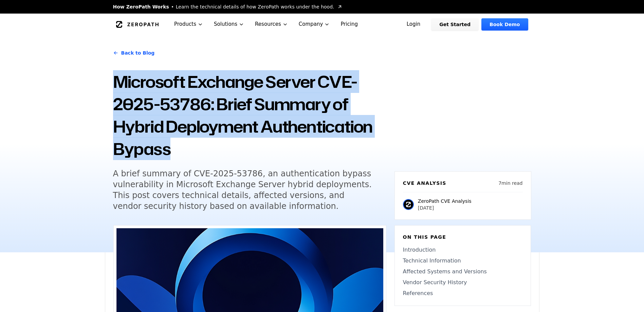  Describe the element at coordinates (425, 183) in the screenshot. I see `h6: CVE Analysis` at that location.